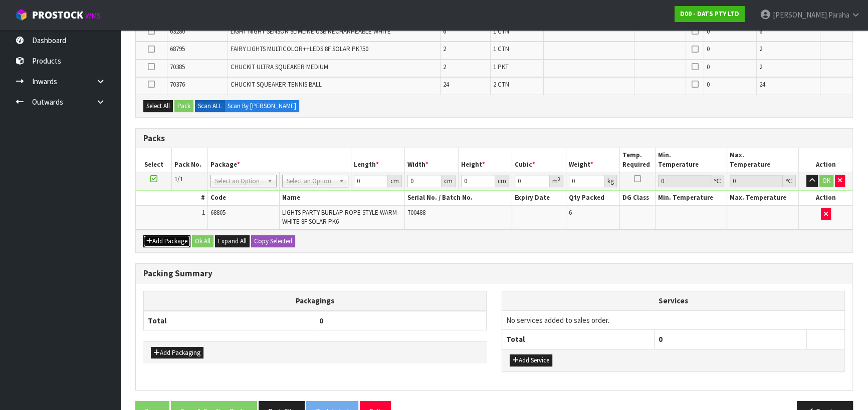  Describe the element at coordinates (273, 242) in the screenshot. I see `button: Copy Selected` at that location.